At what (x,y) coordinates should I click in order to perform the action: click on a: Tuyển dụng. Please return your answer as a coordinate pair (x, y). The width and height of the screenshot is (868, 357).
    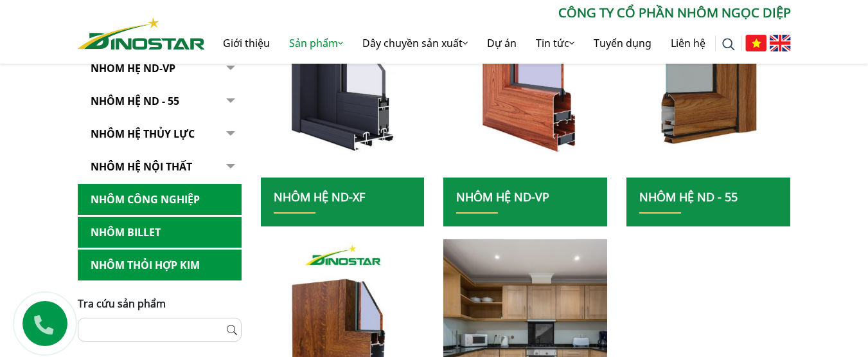
    Looking at the image, I should click on (623, 43).